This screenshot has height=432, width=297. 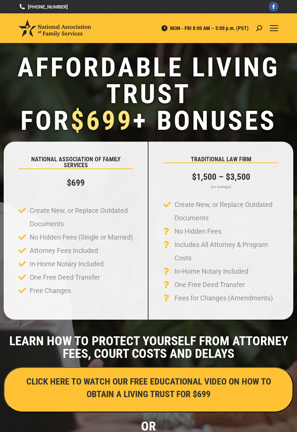 I want to click on span: MON - FRI 8:00 AM – 5:00 p.m. (PST), so click(x=204, y=28).